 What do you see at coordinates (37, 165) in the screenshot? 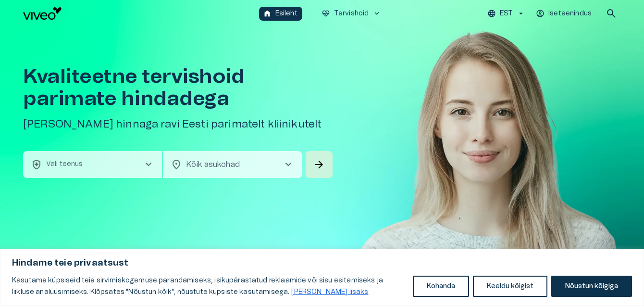
I see `span: health_and_safety` at bounding box center [37, 165].